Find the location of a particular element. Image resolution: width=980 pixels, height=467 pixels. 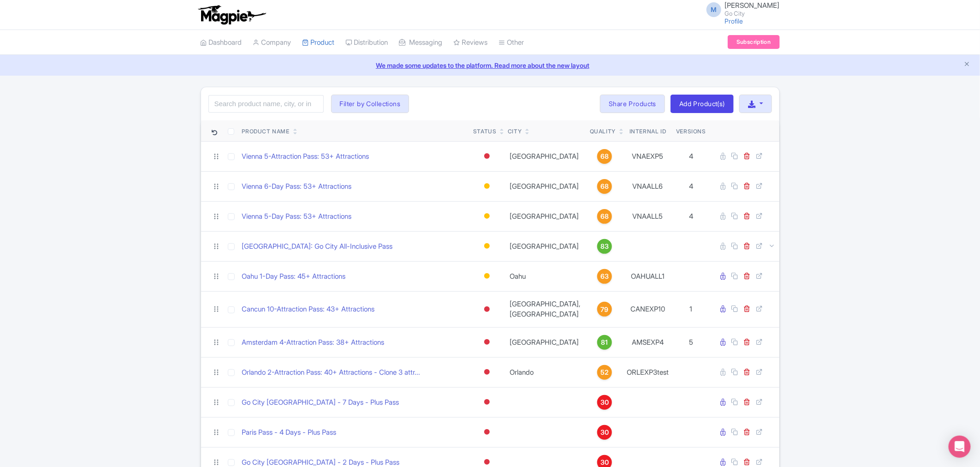

td: OAHUALL1 is located at coordinates (648, 276).